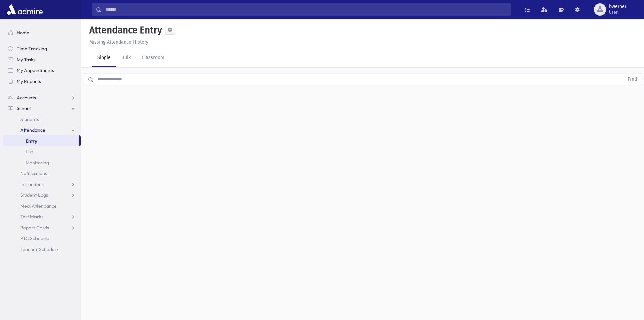  I want to click on span: Infractions, so click(32, 184).